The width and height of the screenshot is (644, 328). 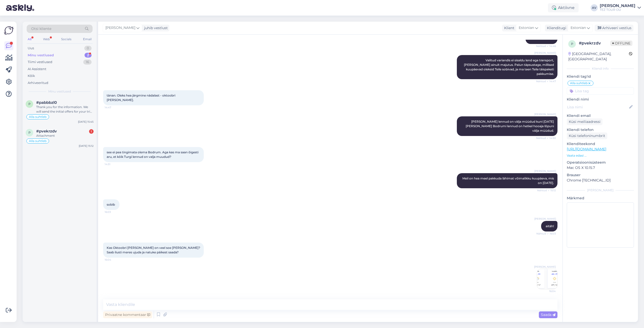 What do you see at coordinates (9, 30) in the screenshot?
I see `img: Askly Logo` at bounding box center [9, 30].